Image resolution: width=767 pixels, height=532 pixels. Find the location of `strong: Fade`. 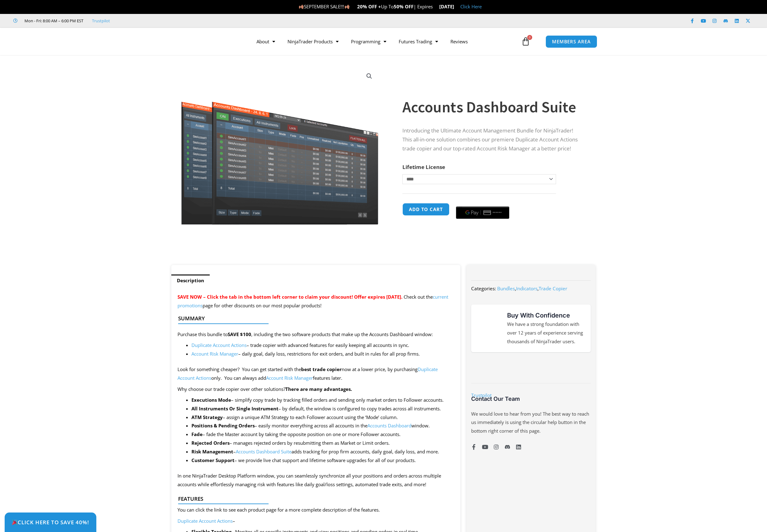

strong: Fade is located at coordinates (197, 435).